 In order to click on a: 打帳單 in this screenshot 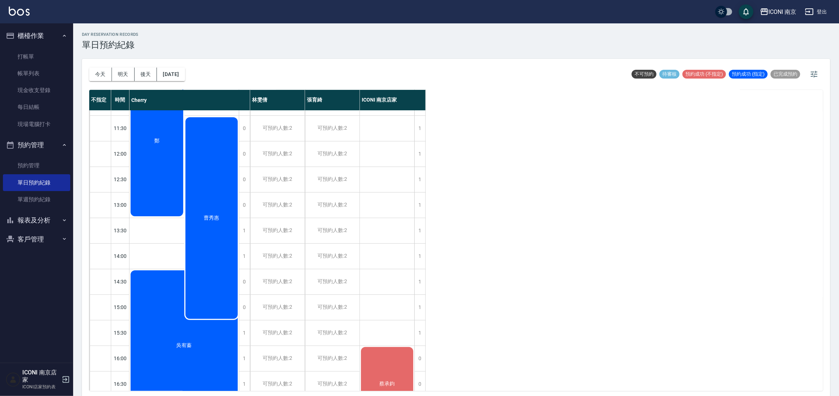, I will do `click(37, 57)`.